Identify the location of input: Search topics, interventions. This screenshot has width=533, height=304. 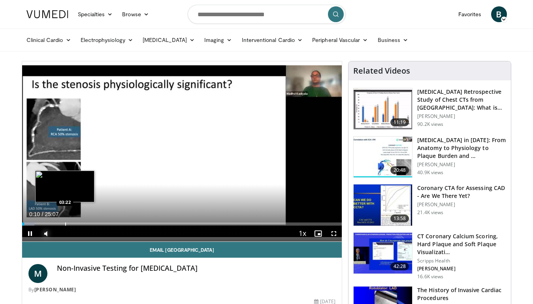
(267, 14).